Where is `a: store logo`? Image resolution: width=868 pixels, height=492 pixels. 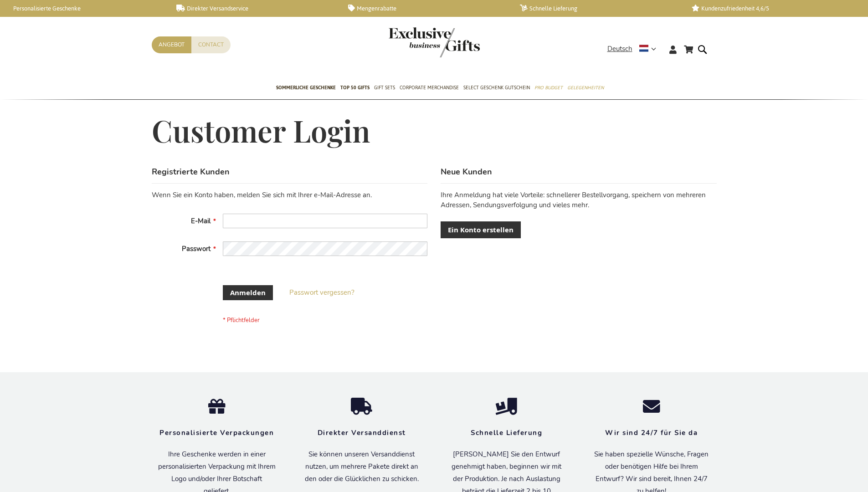
a: store logo is located at coordinates (411, 43).